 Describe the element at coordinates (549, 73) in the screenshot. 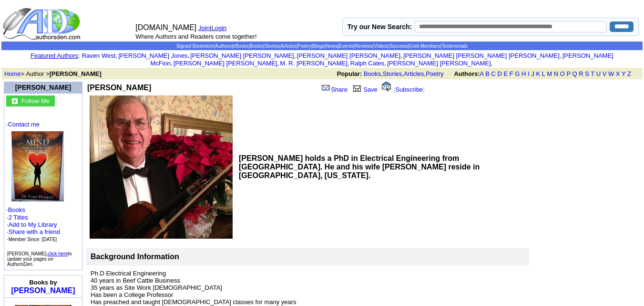

I see `a: M` at that location.